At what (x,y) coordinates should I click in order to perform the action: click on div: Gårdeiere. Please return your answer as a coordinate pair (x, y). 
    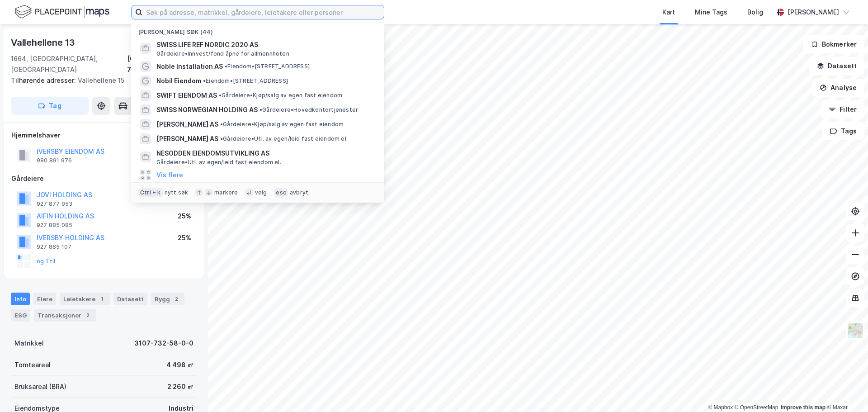
    Looking at the image, I should click on (104, 179).